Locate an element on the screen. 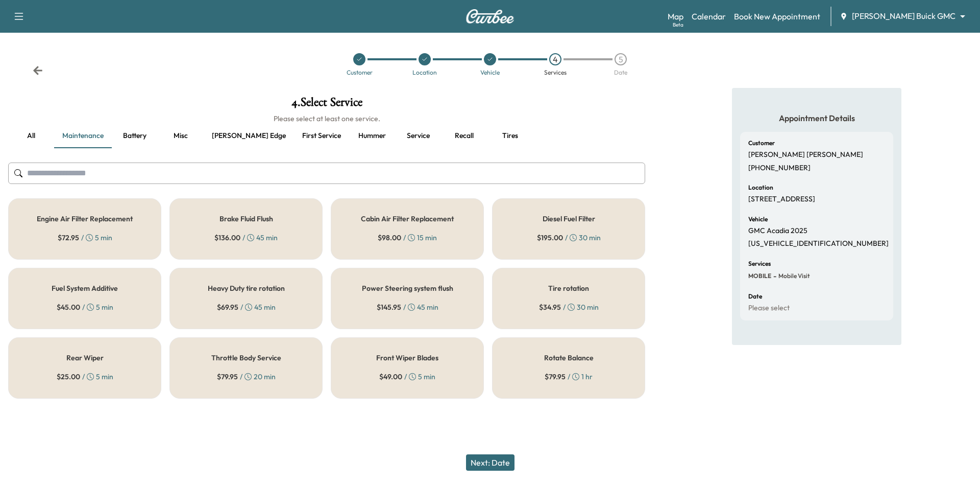 This screenshot has width=980, height=483. a: Calendar is located at coordinates (709, 17).